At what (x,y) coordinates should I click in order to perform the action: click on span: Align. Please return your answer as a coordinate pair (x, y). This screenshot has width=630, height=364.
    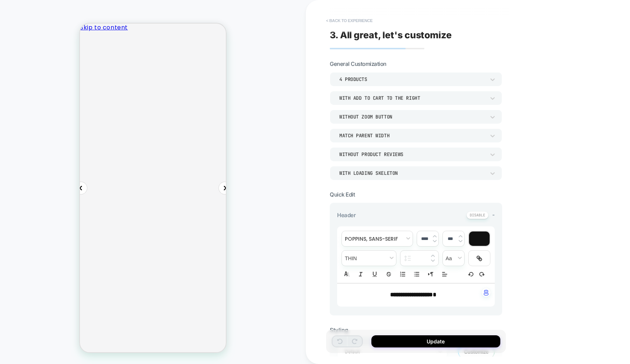
    Looking at the image, I should click on (444, 274).